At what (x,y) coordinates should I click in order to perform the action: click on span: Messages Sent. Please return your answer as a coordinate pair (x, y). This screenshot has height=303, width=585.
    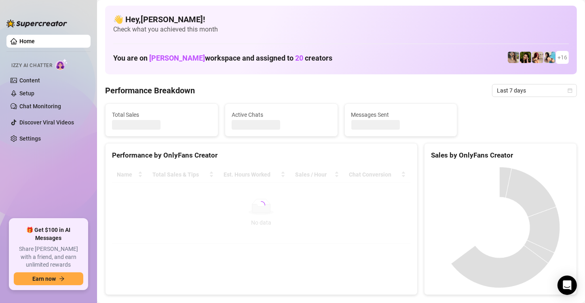
    Looking at the image, I should click on (401, 115).